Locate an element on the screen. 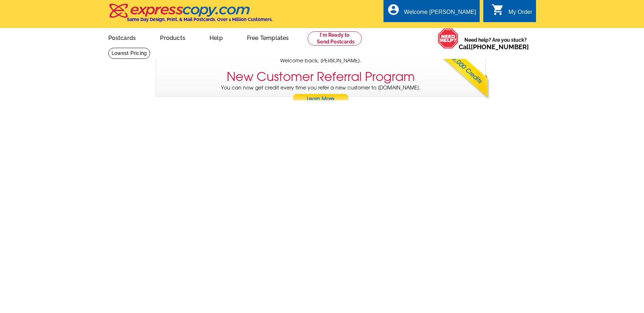 This screenshot has height=313, width=644. span: Need help? Are you stuck? is located at coordinates (495, 43).